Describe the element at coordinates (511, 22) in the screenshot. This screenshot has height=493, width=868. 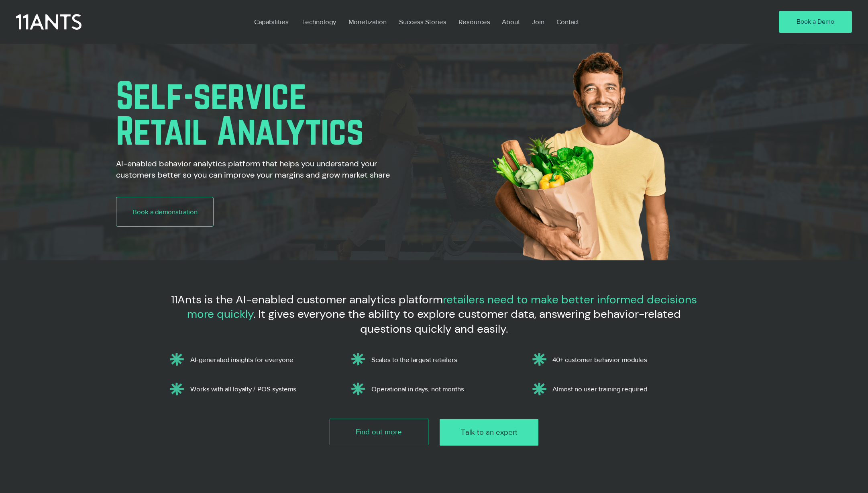
I see `a: About` at that location.